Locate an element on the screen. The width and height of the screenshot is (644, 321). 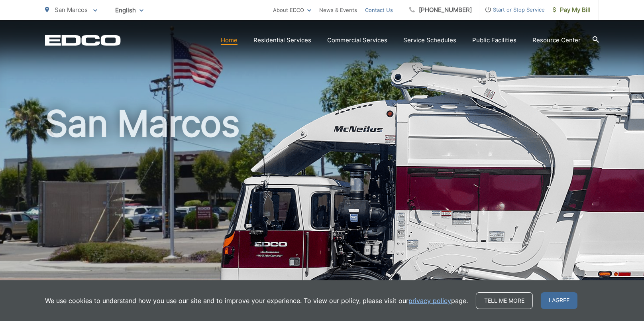
a: EDCD logo. Return to the homepage. is located at coordinates (83, 41).